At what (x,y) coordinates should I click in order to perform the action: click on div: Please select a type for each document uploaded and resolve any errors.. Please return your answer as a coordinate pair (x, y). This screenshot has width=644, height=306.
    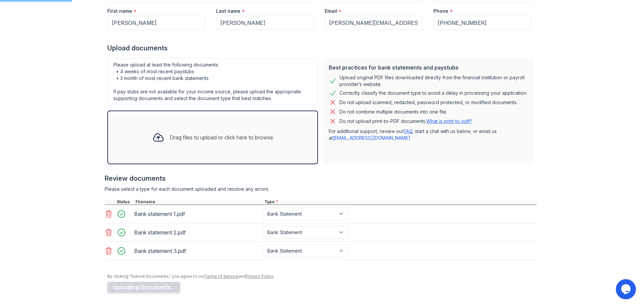
    Looking at the image, I should click on (321, 189).